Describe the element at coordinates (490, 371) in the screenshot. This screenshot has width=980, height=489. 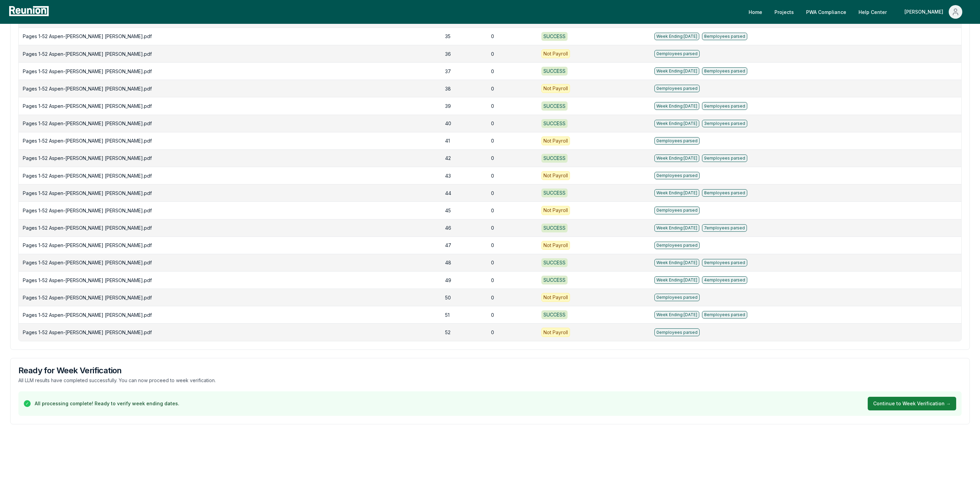
I see `h3: Ready for Week Verification` at that location.